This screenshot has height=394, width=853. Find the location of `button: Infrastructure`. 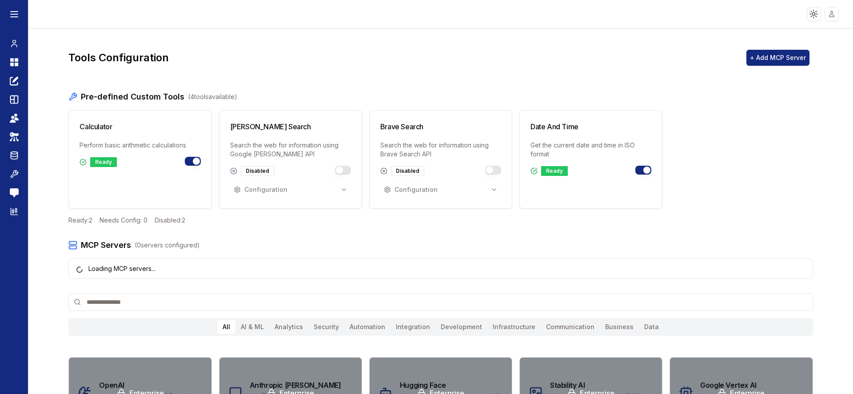

button: Infrastructure is located at coordinates (514, 327).